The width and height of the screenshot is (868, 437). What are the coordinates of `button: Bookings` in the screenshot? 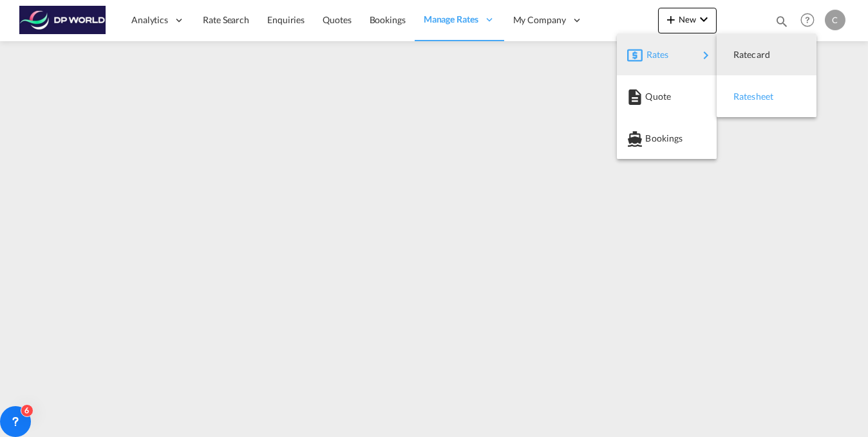 It's located at (666, 138).